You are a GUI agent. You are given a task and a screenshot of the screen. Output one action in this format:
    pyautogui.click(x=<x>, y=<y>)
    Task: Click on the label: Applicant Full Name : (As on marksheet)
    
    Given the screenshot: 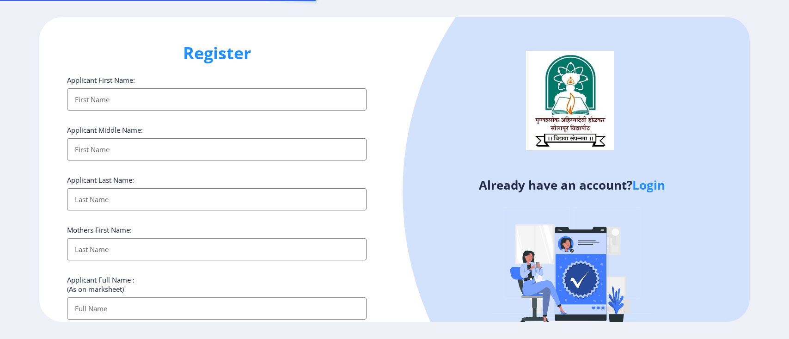 What is the action you would take?
    pyautogui.click(x=101, y=284)
    